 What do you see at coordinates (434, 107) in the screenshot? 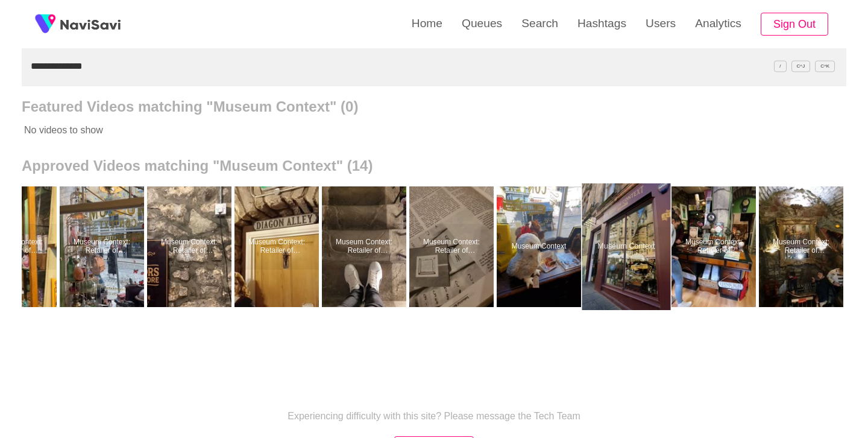
I see `h2: Featured Videos matching "Museum Context" (0)` at bounding box center [434, 107].